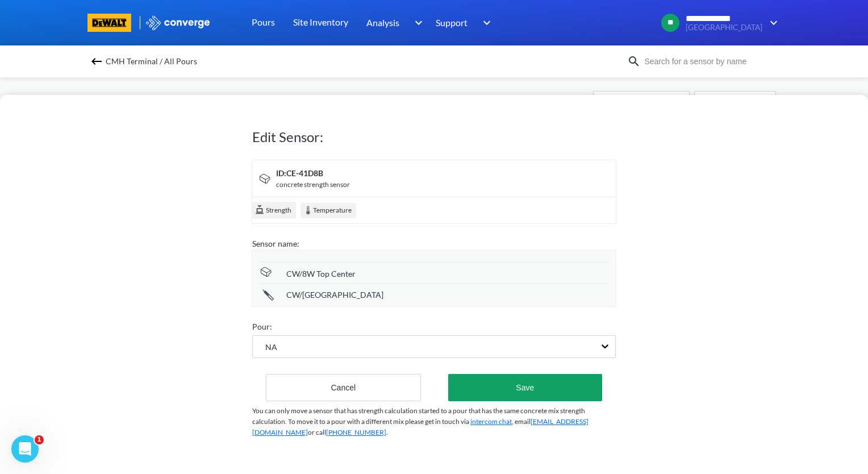  I want to click on div: Sensor name:, so click(434, 244).